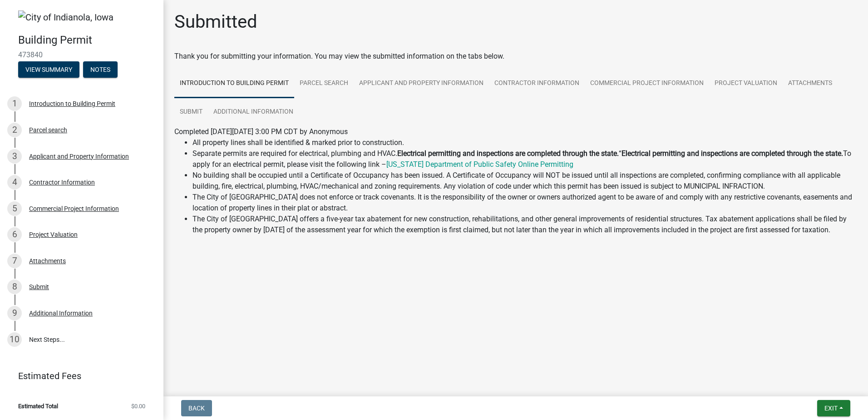 The height and width of the screenshot is (420, 868). What do you see at coordinates (831, 408) in the screenshot?
I see `span: Exit` at bounding box center [831, 408].